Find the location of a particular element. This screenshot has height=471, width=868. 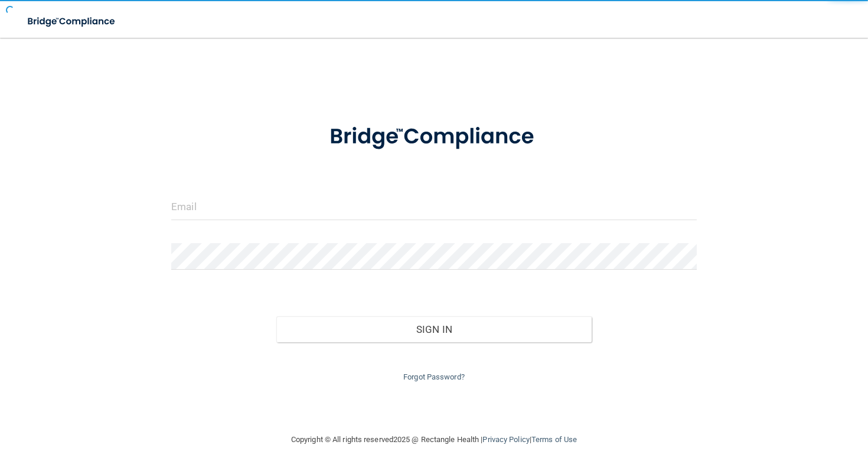

a: Terms of Use is located at coordinates (554, 439).